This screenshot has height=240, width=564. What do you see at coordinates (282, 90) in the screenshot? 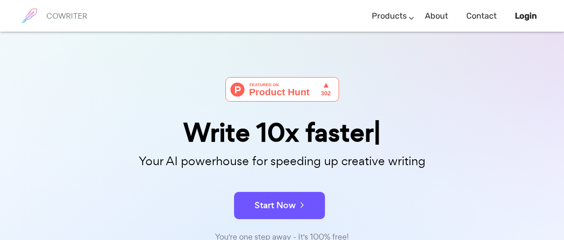
I see `img: Cowriter - Your AI buddy for speeding up creative writing | Product Hunt` at bounding box center [282, 90].